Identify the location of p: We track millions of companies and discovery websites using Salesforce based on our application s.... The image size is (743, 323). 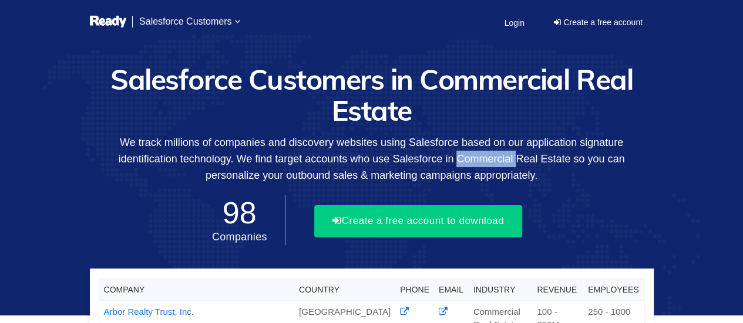
(372, 159).